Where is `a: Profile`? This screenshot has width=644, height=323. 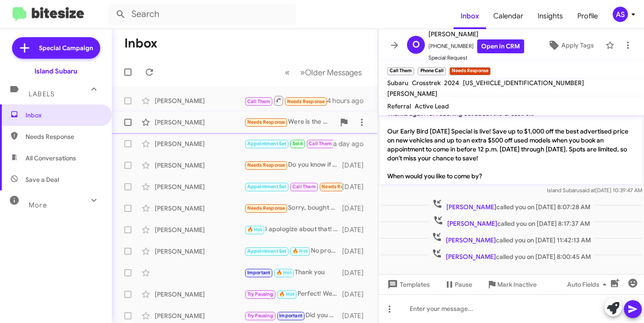
a: Profile is located at coordinates (588, 16).